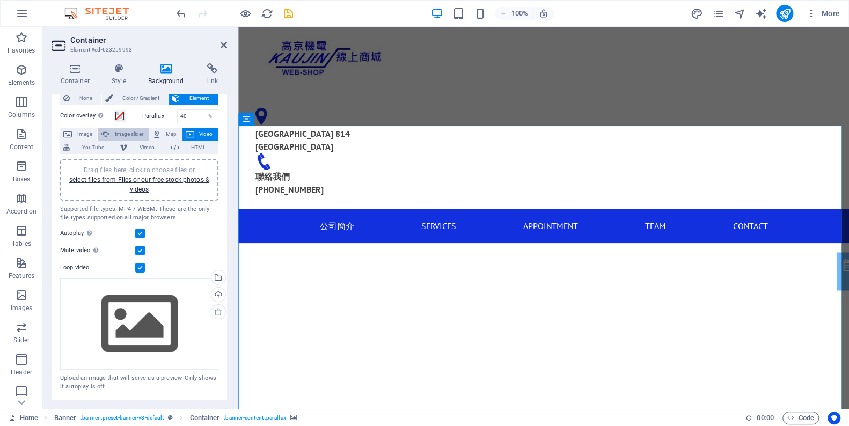 The image size is (849, 426). I want to click on nav: breadcrumb, so click(175, 418).